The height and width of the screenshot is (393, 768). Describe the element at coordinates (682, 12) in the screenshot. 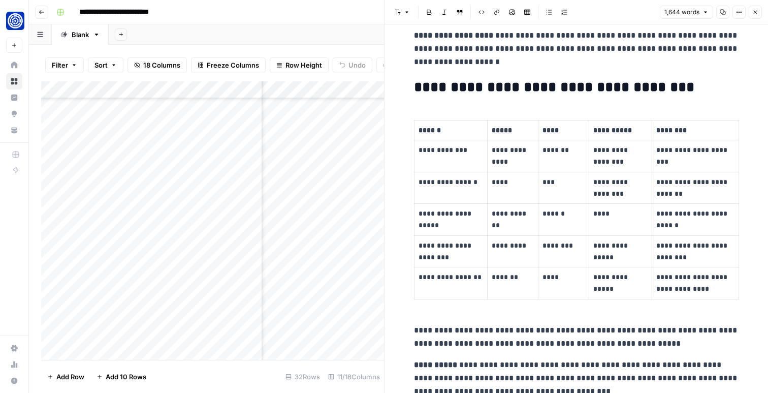

I see `span: 1,644 words` at that location.